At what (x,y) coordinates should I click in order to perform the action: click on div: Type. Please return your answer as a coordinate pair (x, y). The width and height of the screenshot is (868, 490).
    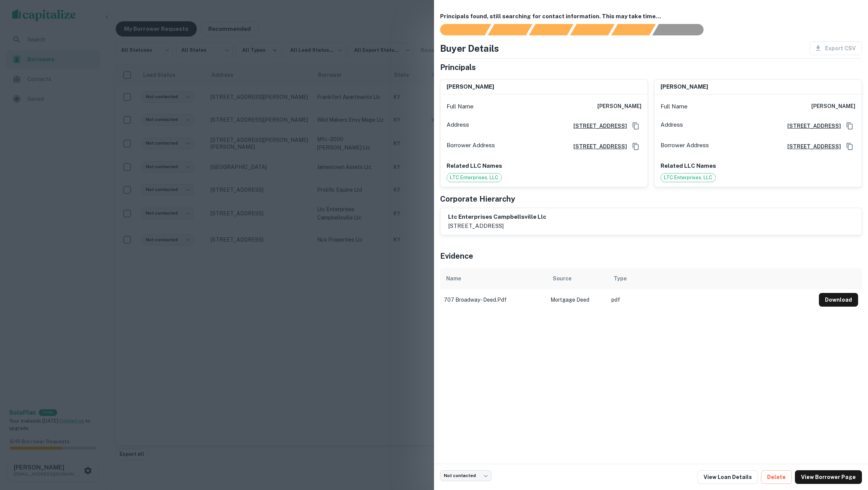
    Looking at the image, I should click on (620, 279).